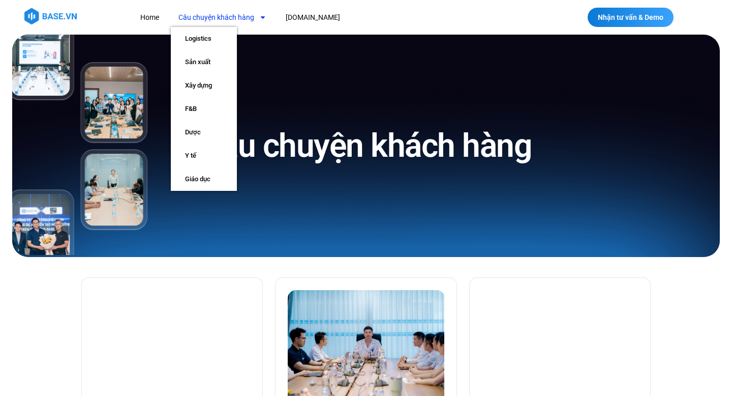 Image resolution: width=732 pixels, height=396 pixels. I want to click on a: Sản xuất, so click(204, 62).